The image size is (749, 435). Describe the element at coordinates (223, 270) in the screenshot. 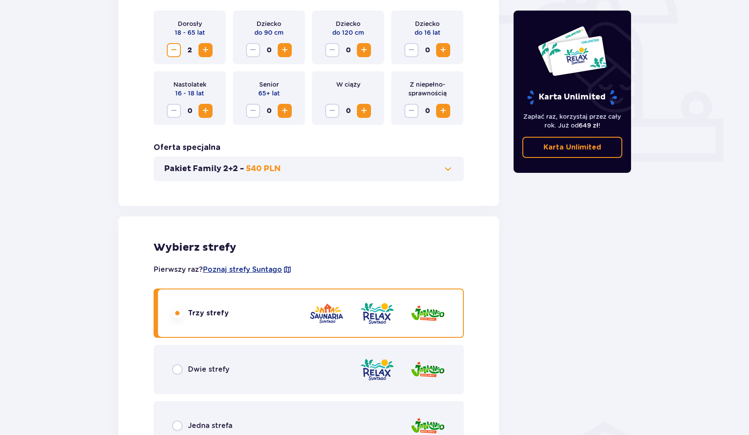

I see `p: Pierwszy raz?` at that location.